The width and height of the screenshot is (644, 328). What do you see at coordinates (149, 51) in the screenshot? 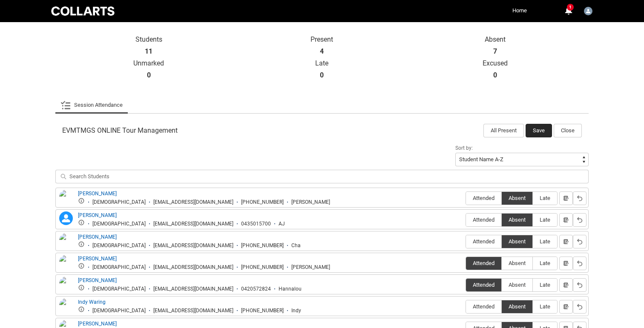
I see `strong: 11` at bounding box center [149, 51].